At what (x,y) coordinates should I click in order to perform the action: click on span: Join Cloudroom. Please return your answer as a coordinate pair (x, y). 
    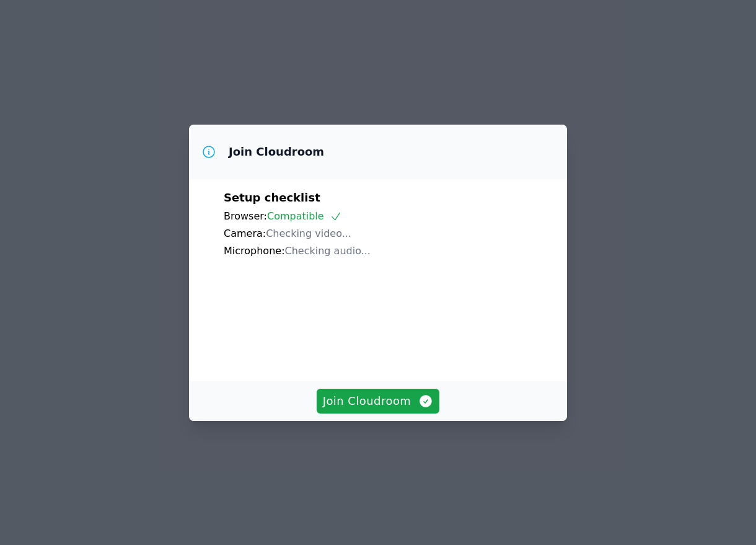
    Looking at the image, I should click on (378, 401).